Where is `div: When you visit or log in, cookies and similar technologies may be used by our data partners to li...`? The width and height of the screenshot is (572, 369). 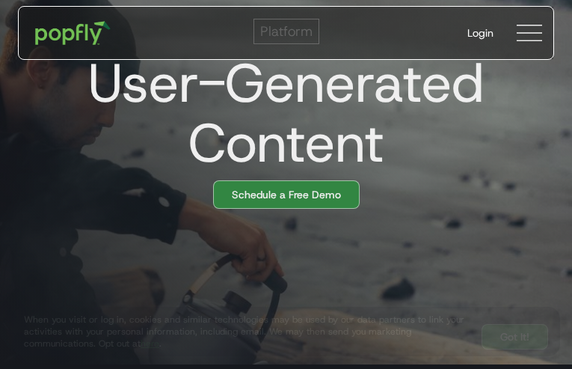 div: When you visit or log in, cookies and similar technologies may be used by our data partners to li... is located at coordinates (247, 331).